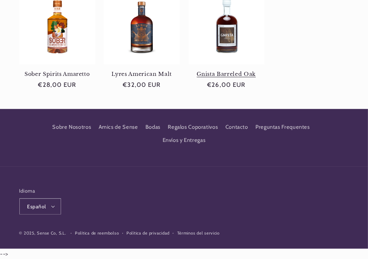  What do you see at coordinates (192, 127) in the screenshot?
I see `a: Regalos Coporativos` at bounding box center [192, 127].